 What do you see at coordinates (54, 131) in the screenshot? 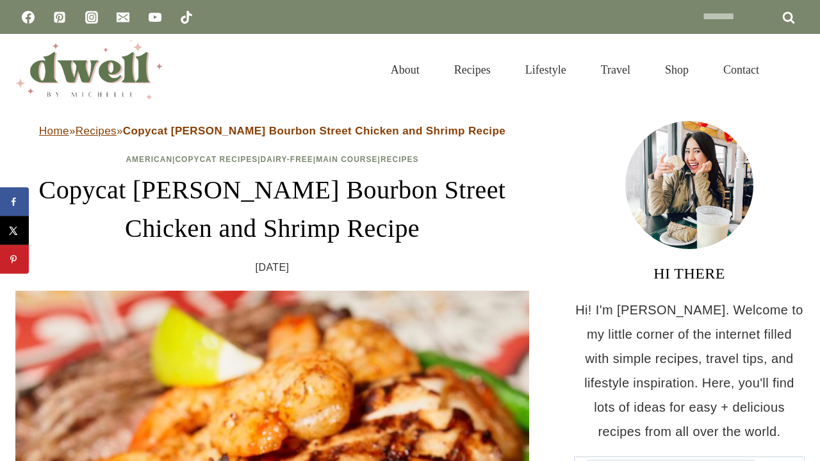
I see `a: Home` at bounding box center [54, 131].